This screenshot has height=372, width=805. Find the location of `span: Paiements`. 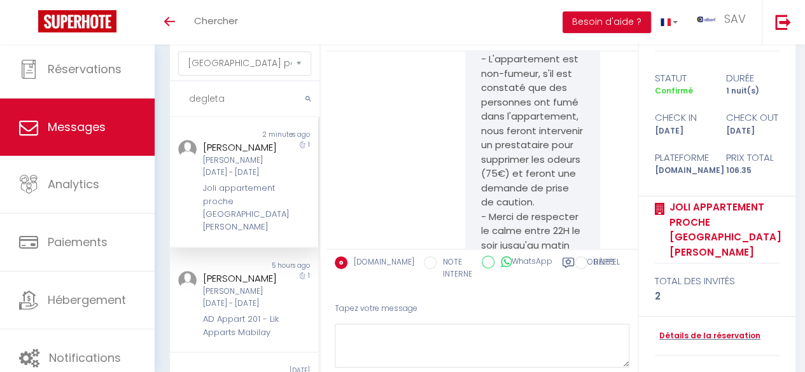

span: Paiements is located at coordinates (78, 242).